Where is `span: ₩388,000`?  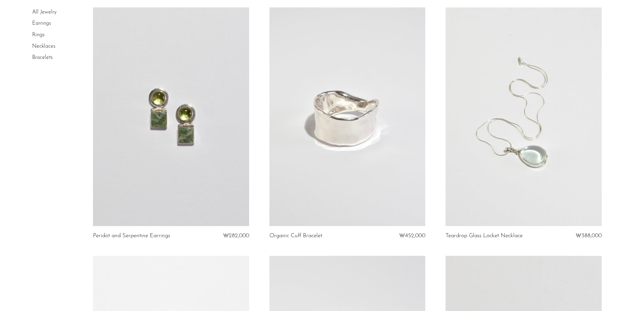
span: ₩388,000 is located at coordinates (589, 235).